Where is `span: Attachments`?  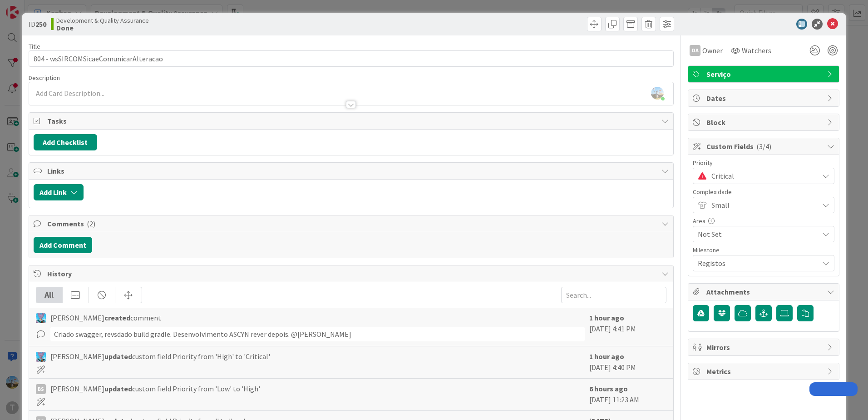
span: Attachments is located at coordinates (764, 292).